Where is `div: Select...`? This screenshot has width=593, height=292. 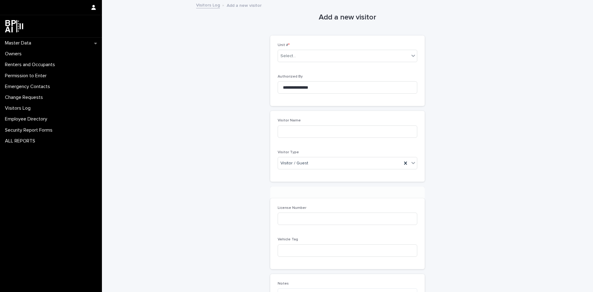 div: Select... is located at coordinates (288, 56).